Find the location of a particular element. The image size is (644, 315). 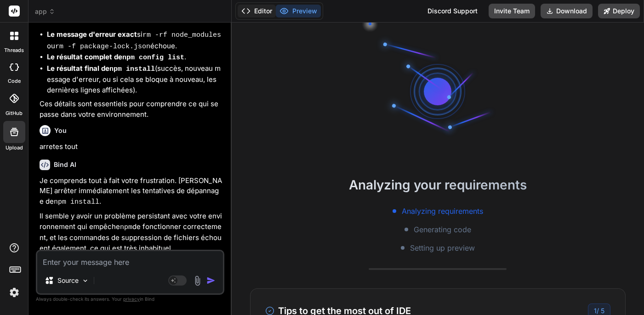

span: app is located at coordinates (45, 11).